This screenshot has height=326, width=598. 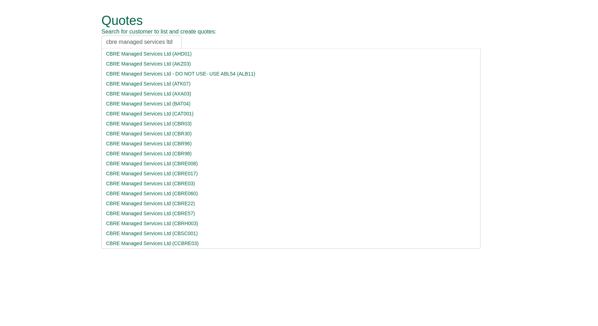 I want to click on div: CBRE Managed Services Ltd (CCBRE03), so click(x=291, y=243).